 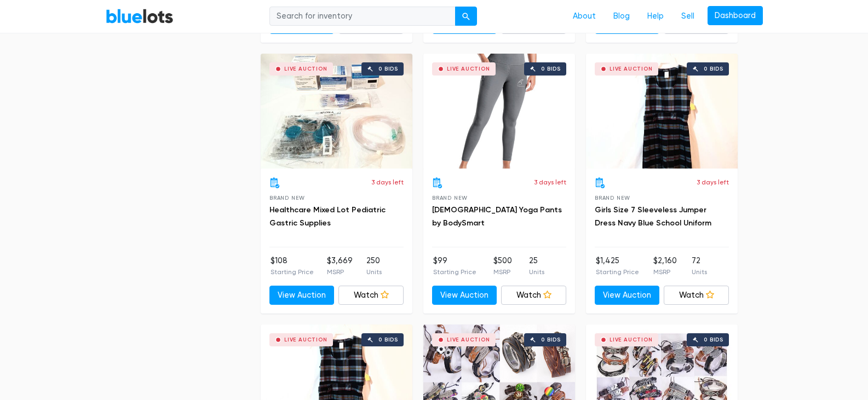 What do you see at coordinates (735, 16) in the screenshot?
I see `a: Dashboard` at bounding box center [735, 16].